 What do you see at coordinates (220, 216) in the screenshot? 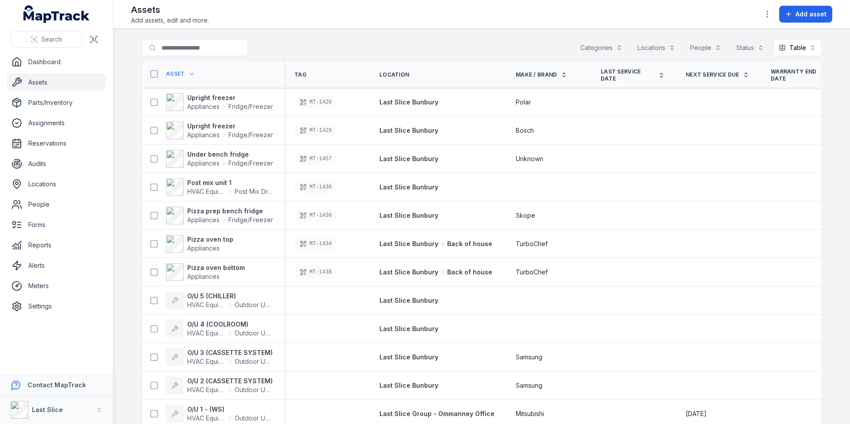
I see `a: Pizza prep bench fridgeAppliancesFridge/Freezer` at bounding box center [220, 216].